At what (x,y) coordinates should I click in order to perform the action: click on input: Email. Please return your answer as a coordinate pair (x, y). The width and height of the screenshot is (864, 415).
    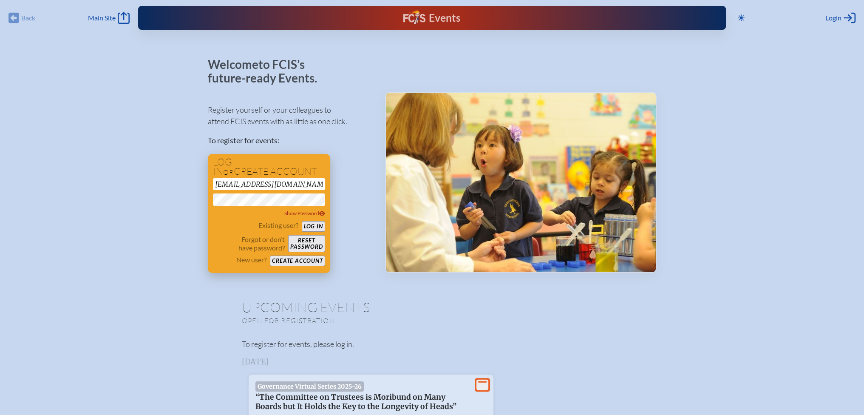
    Looking at the image, I should click on (269, 184).